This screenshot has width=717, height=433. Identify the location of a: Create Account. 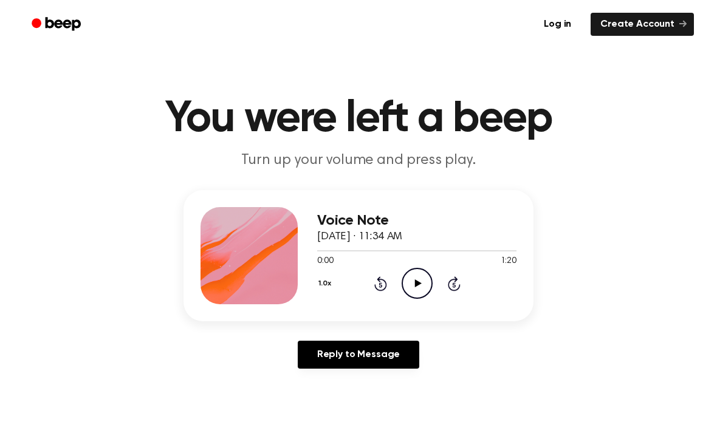
(642, 24).